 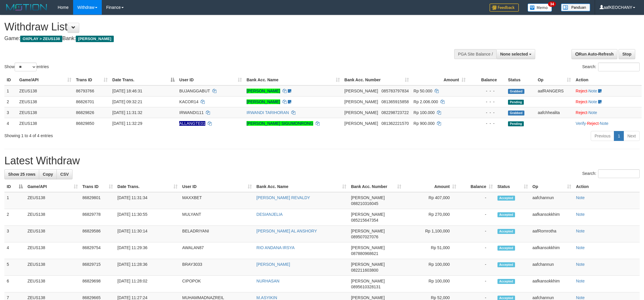 What do you see at coordinates (394, 102) in the screenshot?
I see `span: Copy 081365915858 to clipboard` at bounding box center [394, 102].